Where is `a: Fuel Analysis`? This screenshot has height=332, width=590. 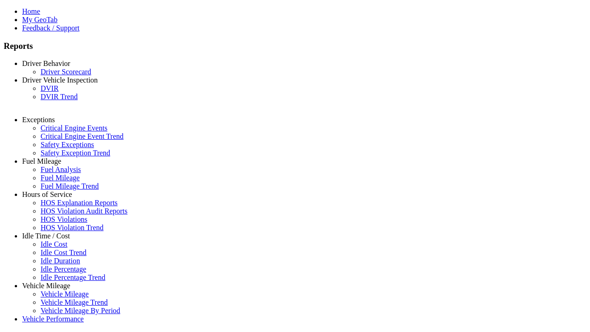
a: Fuel Analysis is located at coordinates (61, 169).